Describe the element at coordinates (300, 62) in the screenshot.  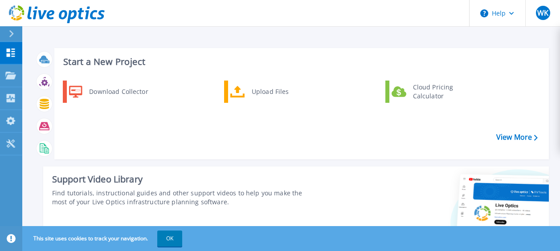
I see `h3: Start a New Project` at that location.